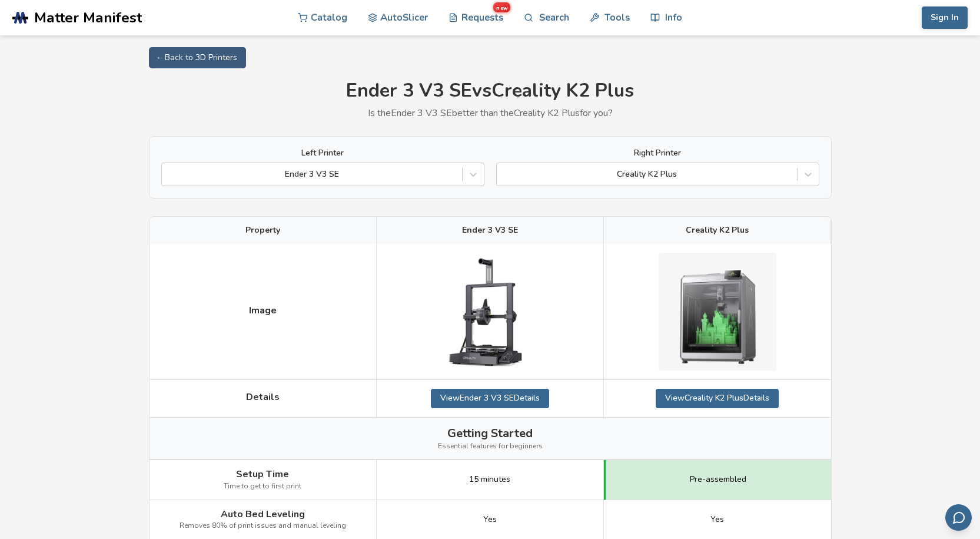 This screenshot has height=539, width=980. Describe the element at coordinates (323, 153) in the screenshot. I see `label: Left Printer` at that location.